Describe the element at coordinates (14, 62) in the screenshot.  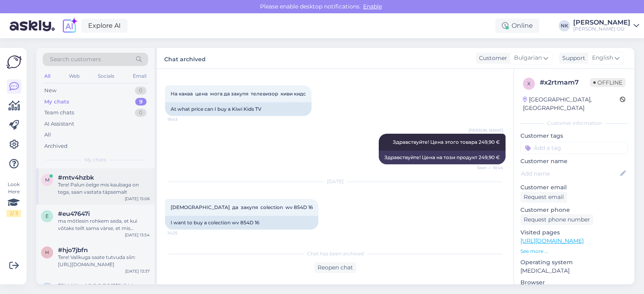
I see `img: Askly Logo` at that location.